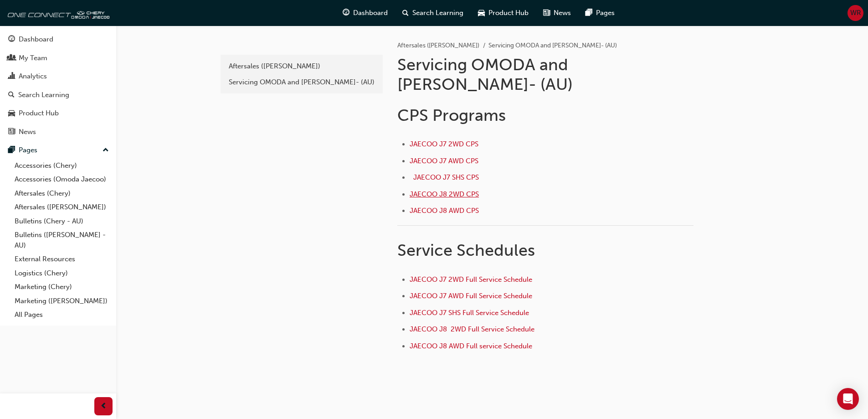 The width and height of the screenshot is (868, 419). I want to click on div: Analytics, so click(33, 76).